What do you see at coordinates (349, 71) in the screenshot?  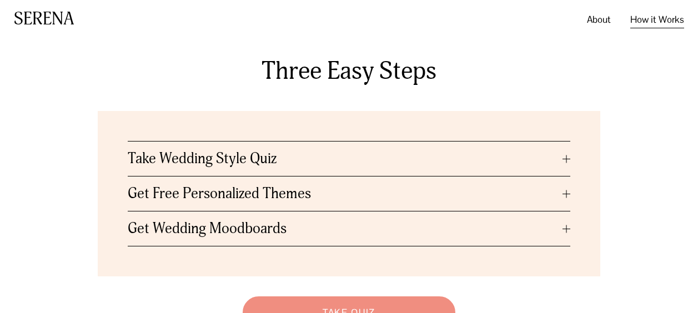 I see `h3: Three Easy Steps` at bounding box center [349, 71].